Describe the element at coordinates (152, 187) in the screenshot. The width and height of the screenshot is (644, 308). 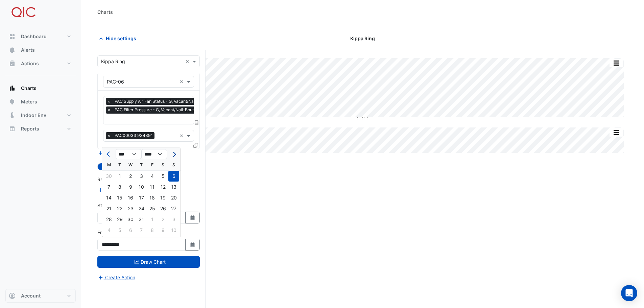
I see `div: Friday, July 11, 2025` at that location.